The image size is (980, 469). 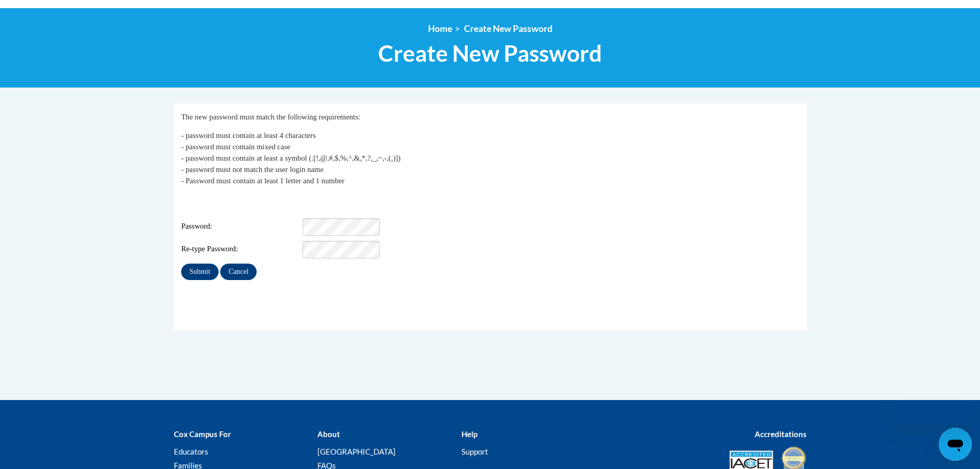 What do you see at coordinates (469, 434) in the screenshot?
I see `b: Help` at bounding box center [469, 434].